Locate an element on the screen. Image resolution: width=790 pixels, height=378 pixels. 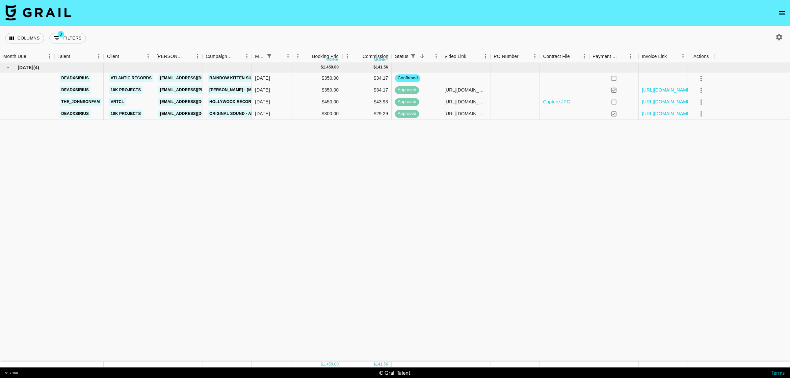
button: Select columns is located at coordinates (25, 38).